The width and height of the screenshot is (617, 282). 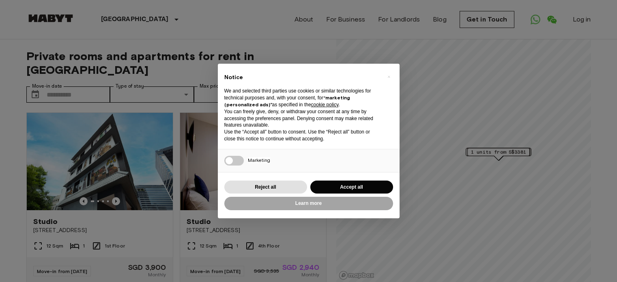 I want to click on p: Use the “Accept all” button to consent. Use the “Reject all” button or close this notice to conti..., so click(x=302, y=135).